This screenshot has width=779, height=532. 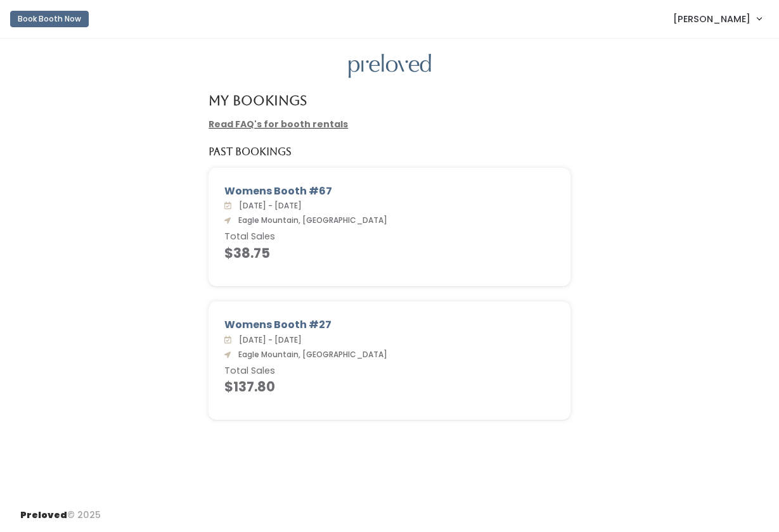 I want to click on img: preloved logo, so click(x=390, y=66).